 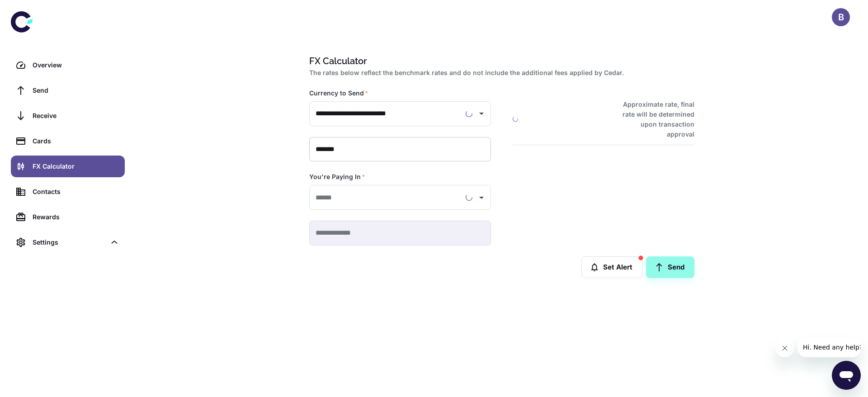 I want to click on div: B, so click(x=841, y=17).